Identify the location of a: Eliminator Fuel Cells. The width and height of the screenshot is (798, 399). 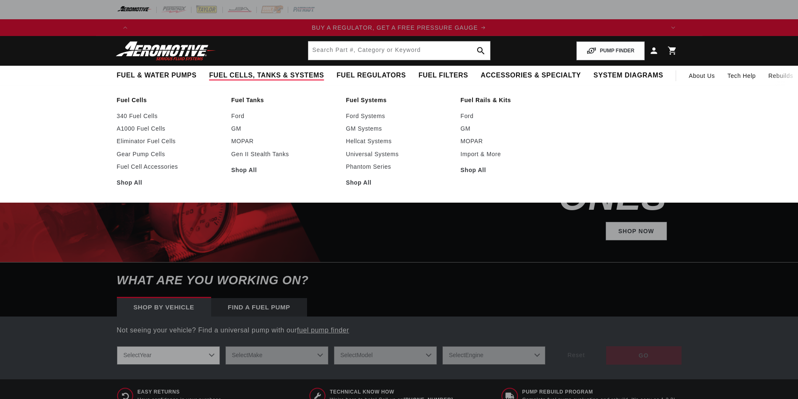
(170, 141).